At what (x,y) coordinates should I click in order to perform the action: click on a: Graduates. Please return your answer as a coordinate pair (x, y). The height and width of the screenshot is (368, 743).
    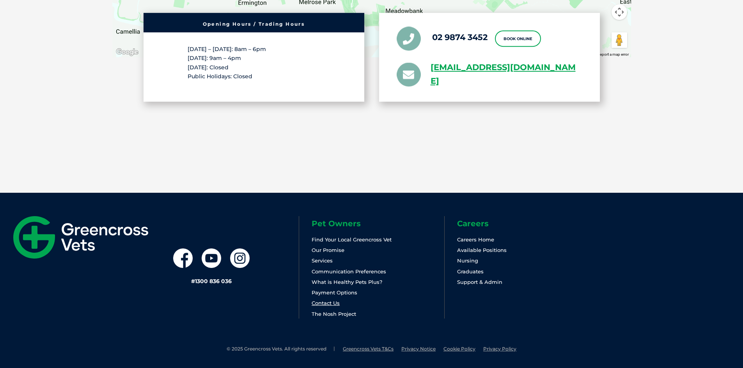
    Looking at the image, I should click on (470, 272).